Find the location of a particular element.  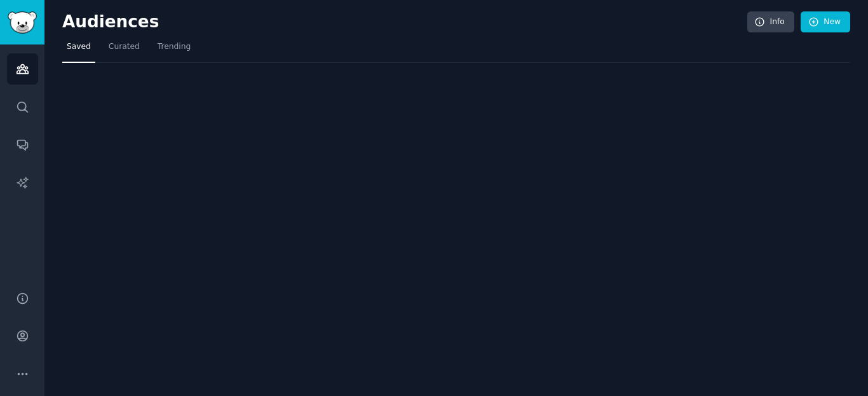

a: Info is located at coordinates (771, 22).